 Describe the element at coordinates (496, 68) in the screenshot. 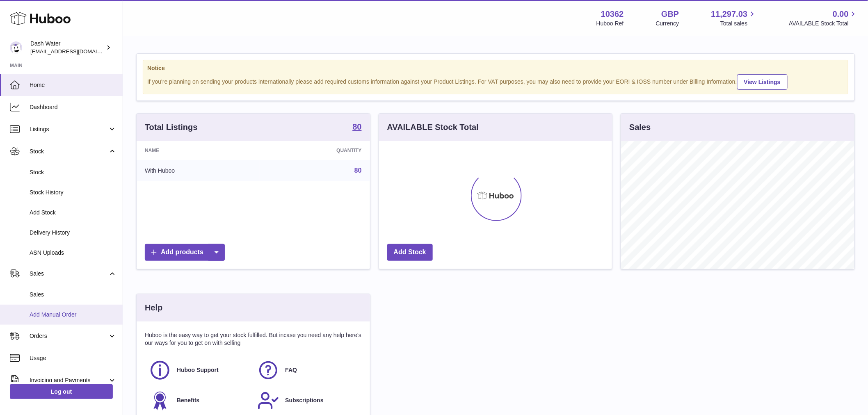

I see `strong: Notice` at that location.